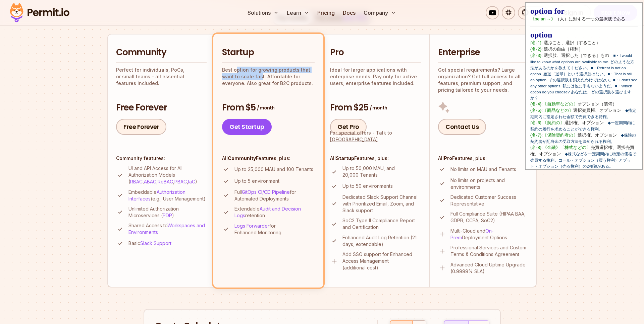 The image size is (644, 324). I want to click on p: Enhanced Audit Log Retention (21 days, extendable), so click(382, 241).